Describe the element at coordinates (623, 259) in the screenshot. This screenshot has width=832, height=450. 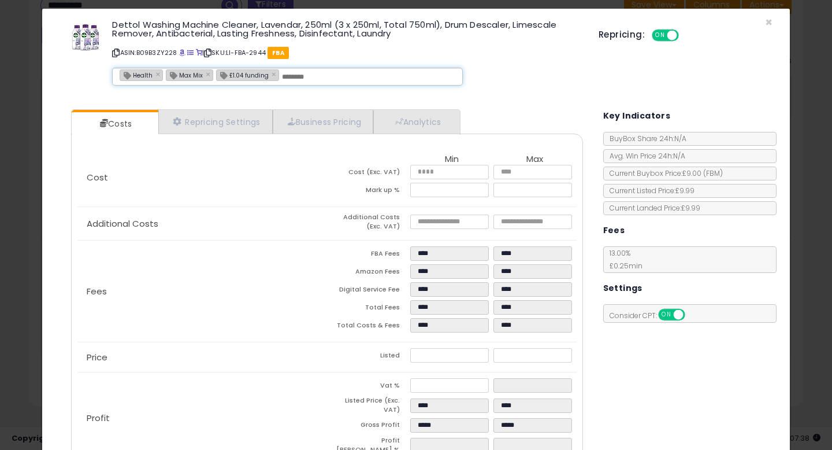
I see `span: 13.00 %` at that location.